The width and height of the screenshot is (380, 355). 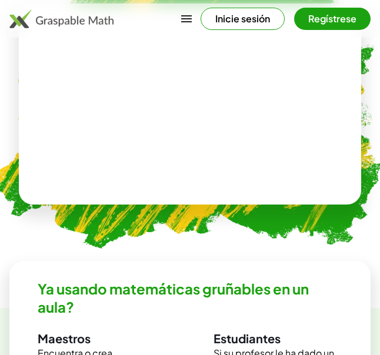 What do you see at coordinates (102, 339) in the screenshot?
I see `h3: Maestros` at bounding box center [102, 339].